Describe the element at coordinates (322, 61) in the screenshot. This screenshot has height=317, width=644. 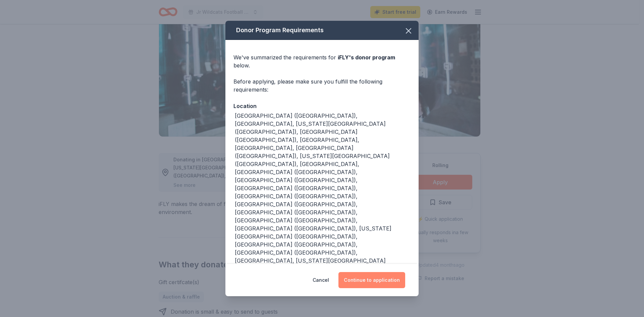
I see `div: We've summarized the requirements for below.` at that location.